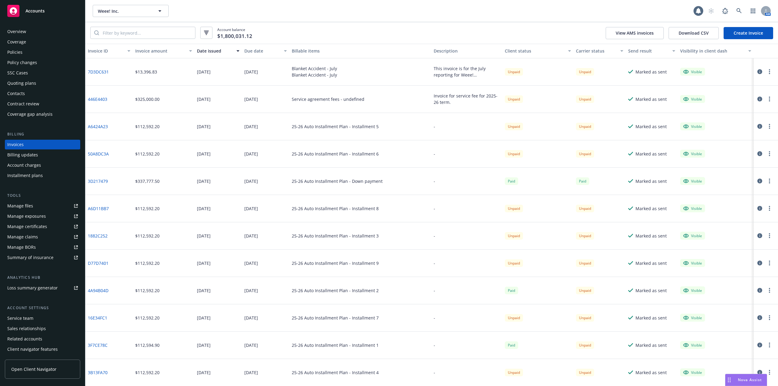 Image resolution: width=778 pixels, height=386 pixels. What do you see at coordinates (511, 290) in the screenshot?
I see `span: Paid` at bounding box center [511, 290].